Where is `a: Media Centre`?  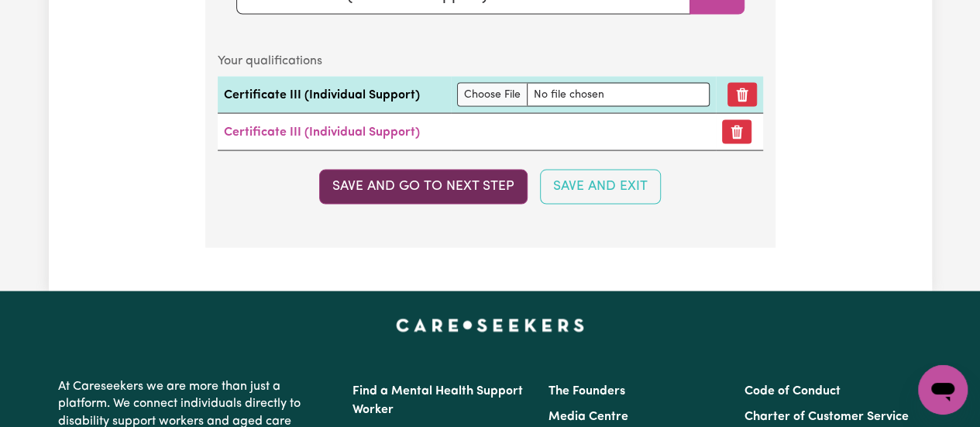 a: Media Centre is located at coordinates (588, 416).